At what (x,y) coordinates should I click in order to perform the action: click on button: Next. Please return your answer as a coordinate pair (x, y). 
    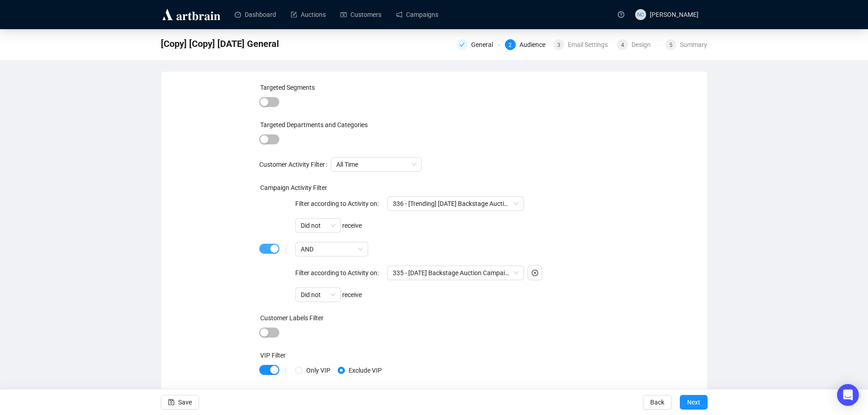
    Looking at the image, I should click on (693, 402).